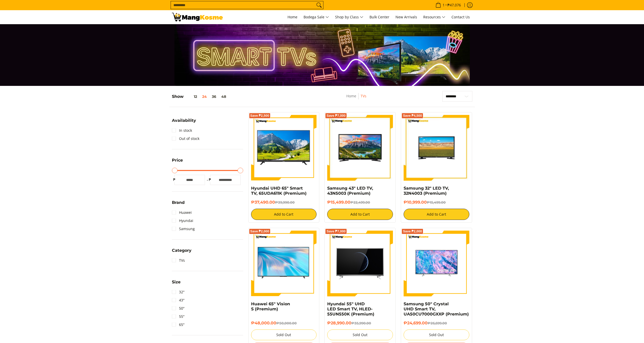 Image resolution: width=644 pixels, height=343 pixels. Describe the element at coordinates (436, 148) in the screenshot. I see `img: samsung-32-inch-led-tv-full-view-mang-kosme` at that location.